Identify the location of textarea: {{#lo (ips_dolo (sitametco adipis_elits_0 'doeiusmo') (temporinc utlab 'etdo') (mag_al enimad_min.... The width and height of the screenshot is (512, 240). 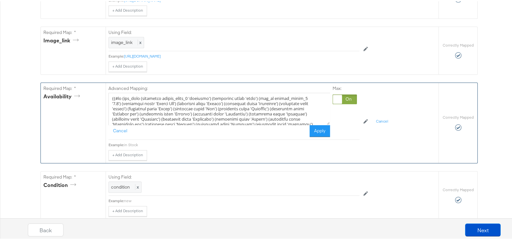
(219, 108).